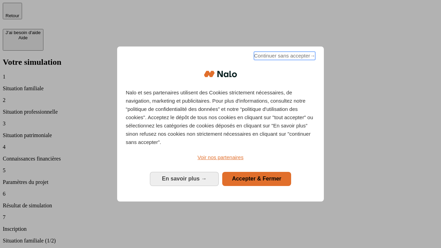  Describe the element at coordinates (220, 74) in the screenshot. I see `img: Logo` at that location.